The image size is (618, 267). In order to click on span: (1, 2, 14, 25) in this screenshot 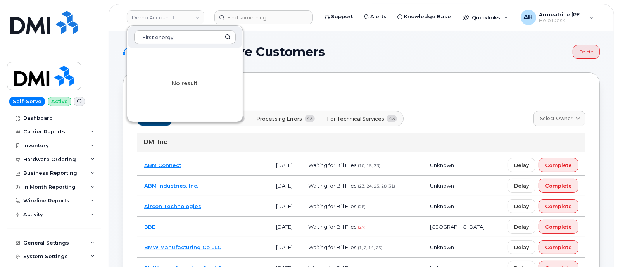, I will do `click(370, 248)`.